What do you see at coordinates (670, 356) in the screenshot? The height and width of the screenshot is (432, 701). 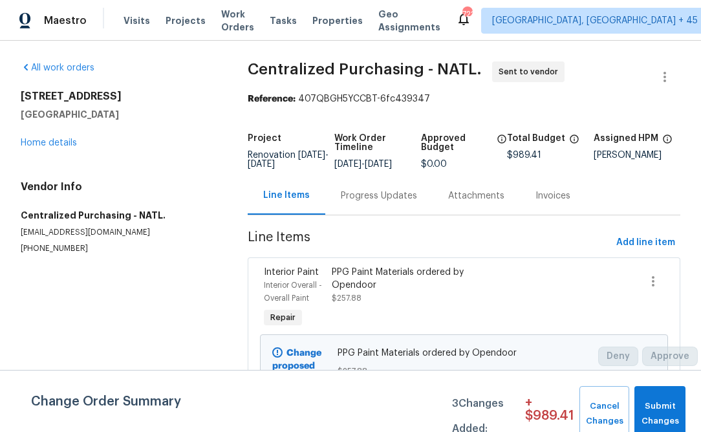 I see `button: Approve` at bounding box center [670, 356].